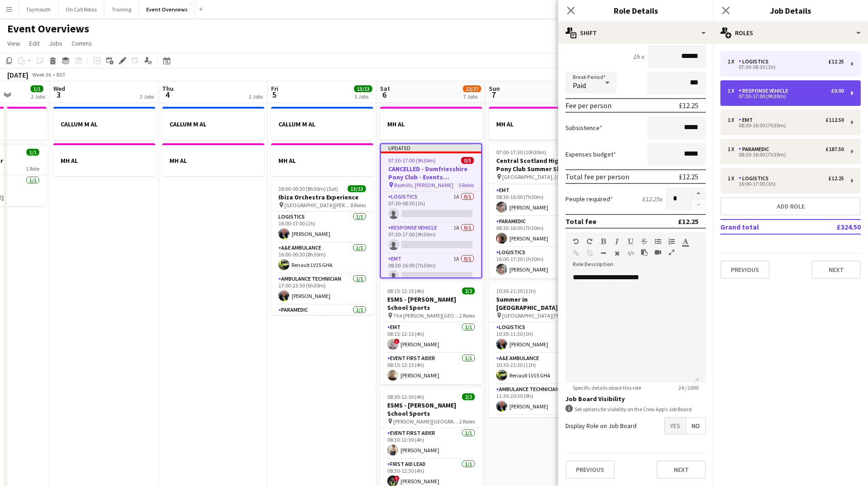 The height and width of the screenshot is (486, 868). Describe the element at coordinates (603, 242) in the screenshot. I see `button: Bold` at that location.